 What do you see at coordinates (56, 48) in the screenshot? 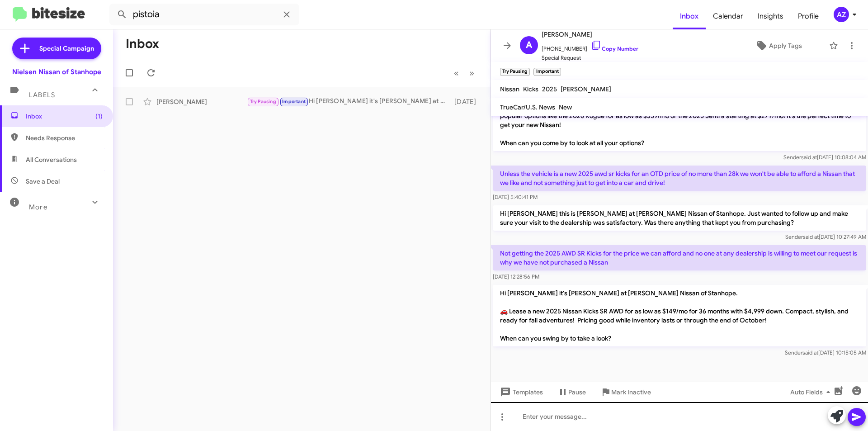
I see `a: Special Campaign` at bounding box center [56, 48].